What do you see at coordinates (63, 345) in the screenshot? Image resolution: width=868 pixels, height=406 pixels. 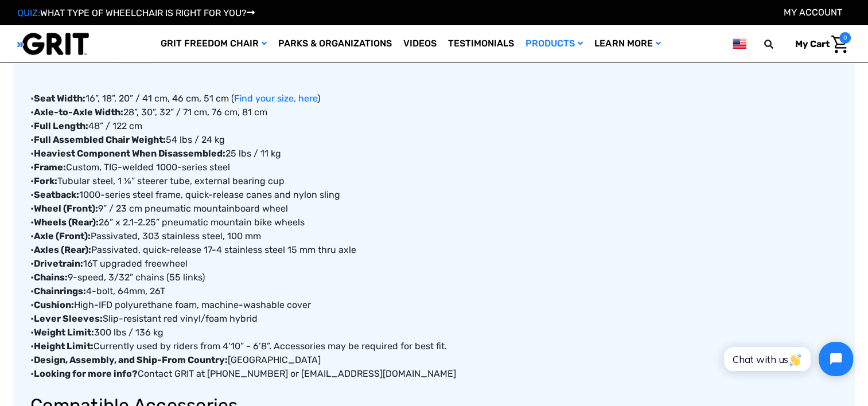 I see `strong: Height Limit:` at bounding box center [63, 345].